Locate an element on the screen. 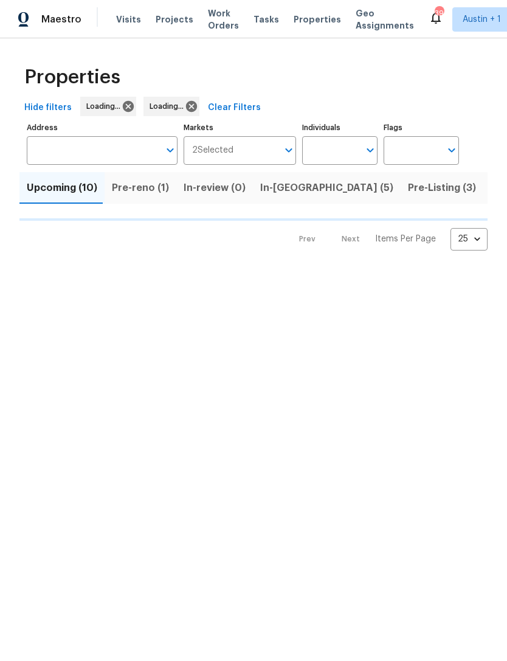 The height and width of the screenshot is (661, 507). span: Projects is located at coordinates (175, 19).